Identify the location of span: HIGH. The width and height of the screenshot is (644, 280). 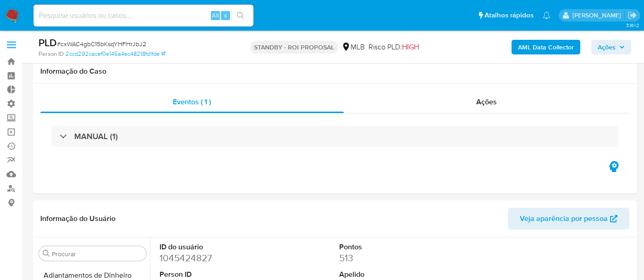
(410, 47).